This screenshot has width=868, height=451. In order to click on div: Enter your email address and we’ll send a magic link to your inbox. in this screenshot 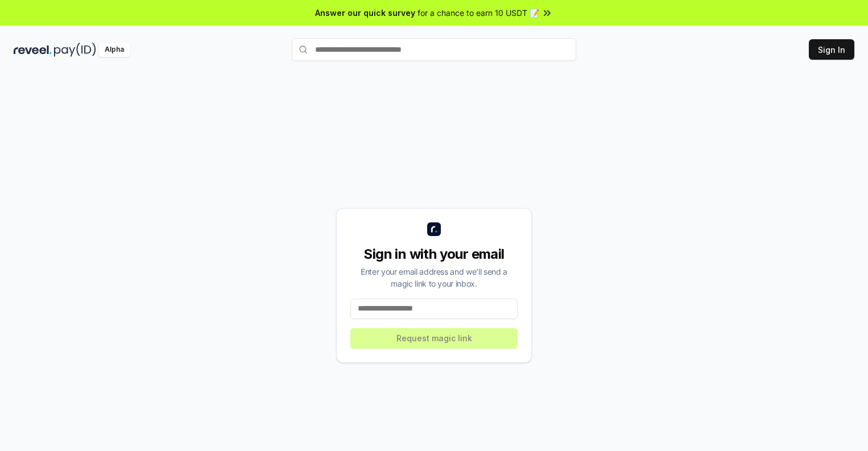, I will do `click(434, 278)`.